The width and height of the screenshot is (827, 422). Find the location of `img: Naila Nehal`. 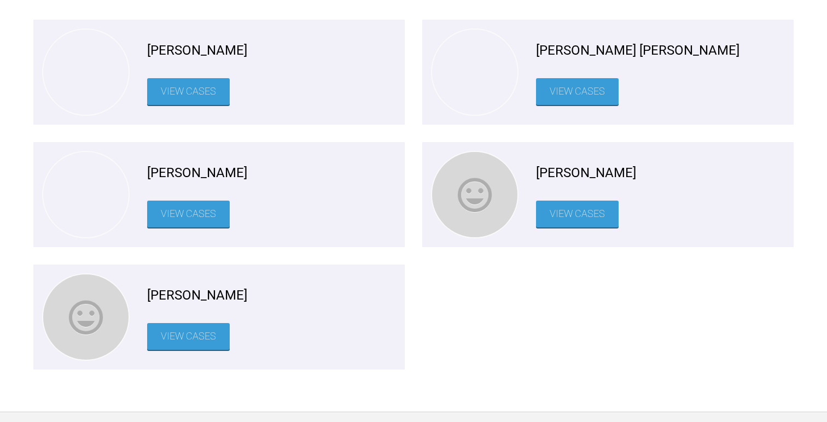

img: Naila Nehal is located at coordinates (86, 317).